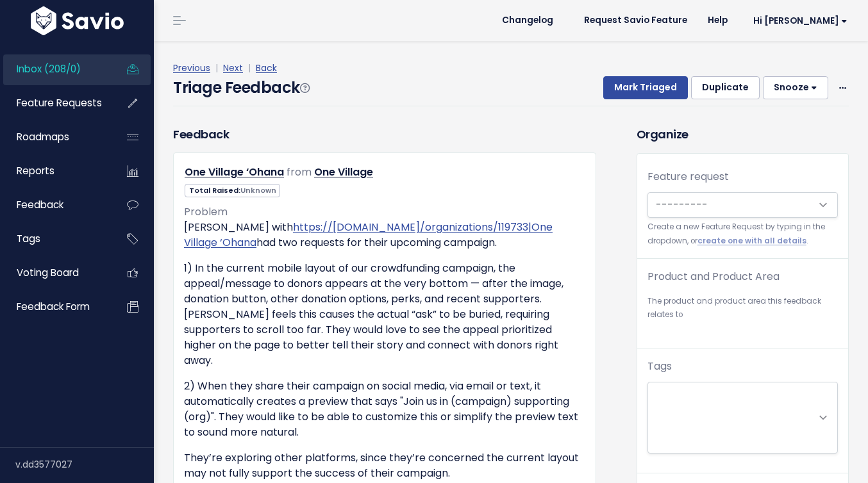 This screenshot has height=483, width=868. What do you see at coordinates (54, 205) in the screenshot?
I see `a: Feedback` at bounding box center [54, 205].